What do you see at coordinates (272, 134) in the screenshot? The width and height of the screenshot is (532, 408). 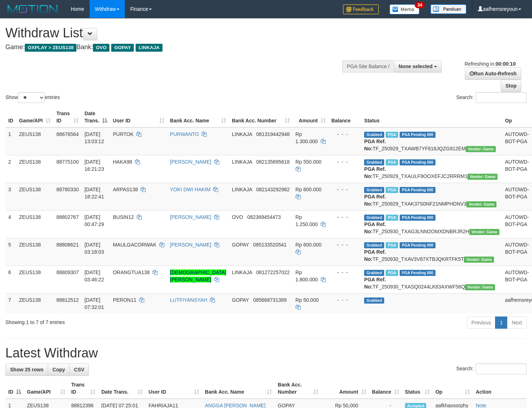 I see `span: Copy 081319442948 to clipboard` at bounding box center [272, 134].